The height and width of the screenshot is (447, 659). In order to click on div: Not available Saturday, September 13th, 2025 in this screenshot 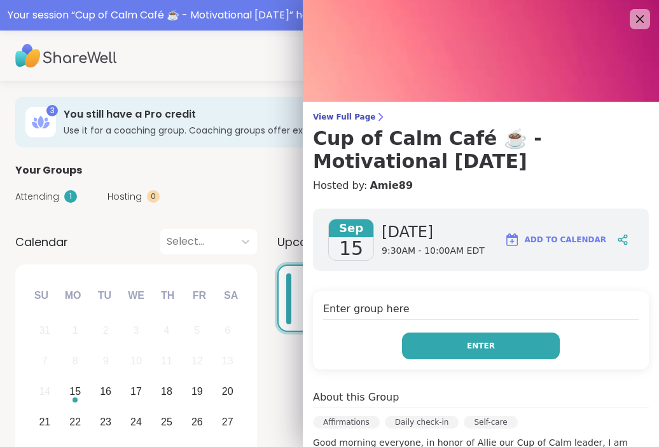, I will do `click(227, 361)`.